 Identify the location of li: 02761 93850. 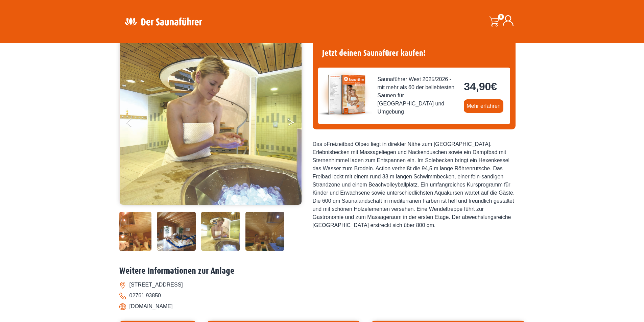
(322, 296).